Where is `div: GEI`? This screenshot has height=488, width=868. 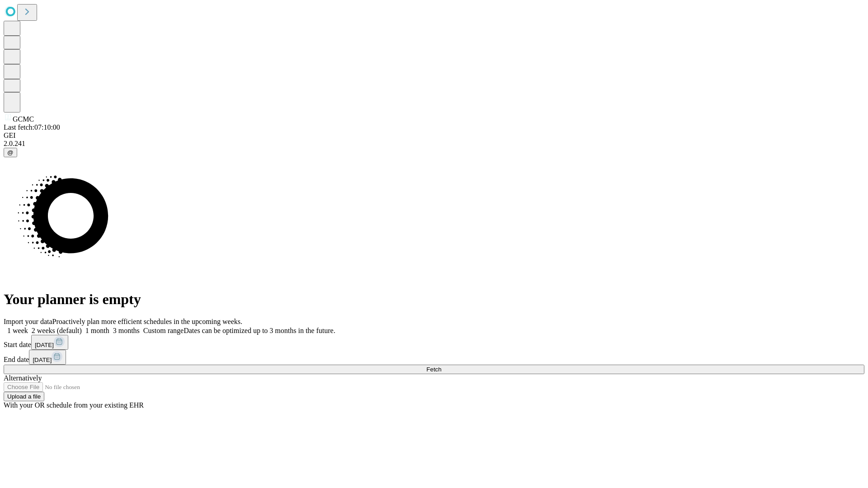 div: GEI is located at coordinates (434, 136).